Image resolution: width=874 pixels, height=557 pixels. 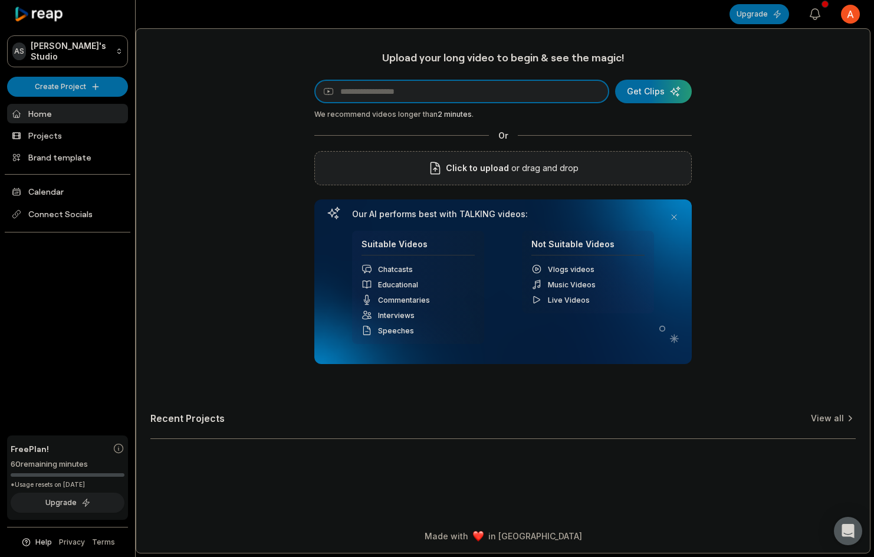 I want to click on span: Free Plan!, so click(x=29, y=448).